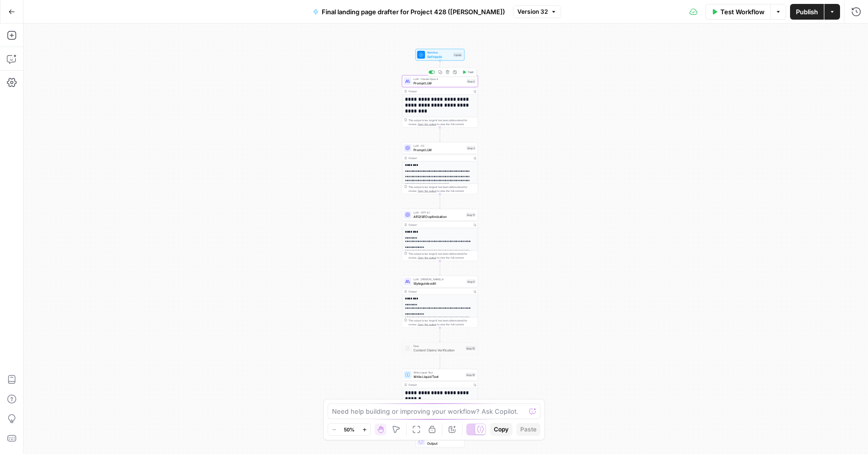 This screenshot has width=868, height=454. Describe the element at coordinates (440, 361) in the screenshot. I see `g: Edge from step_15 to step_10` at that location.